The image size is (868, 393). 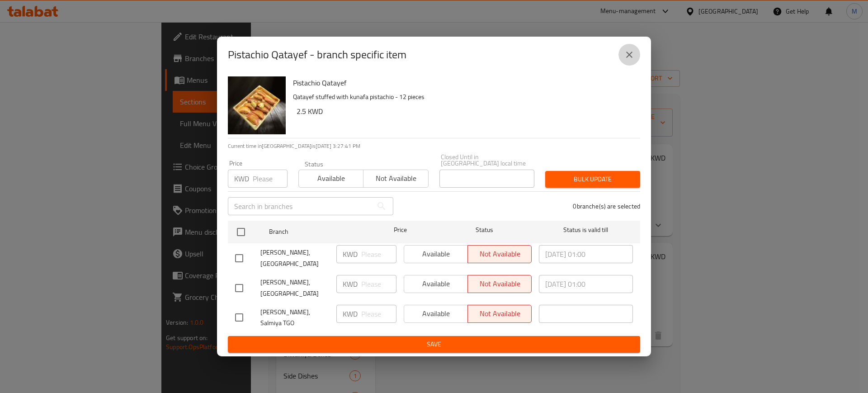 What do you see at coordinates (395, 178) in the screenshot?
I see `button: Not available` at bounding box center [395, 178].